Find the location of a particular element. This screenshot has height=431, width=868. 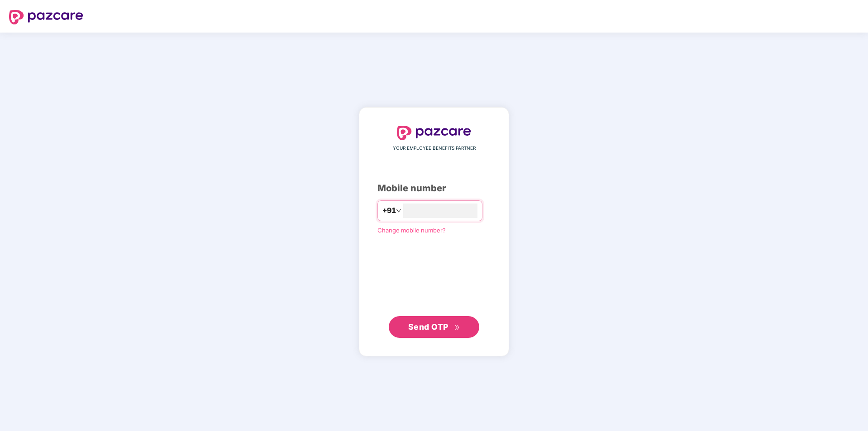

button: Send OTPdouble-right is located at coordinates (434, 327).